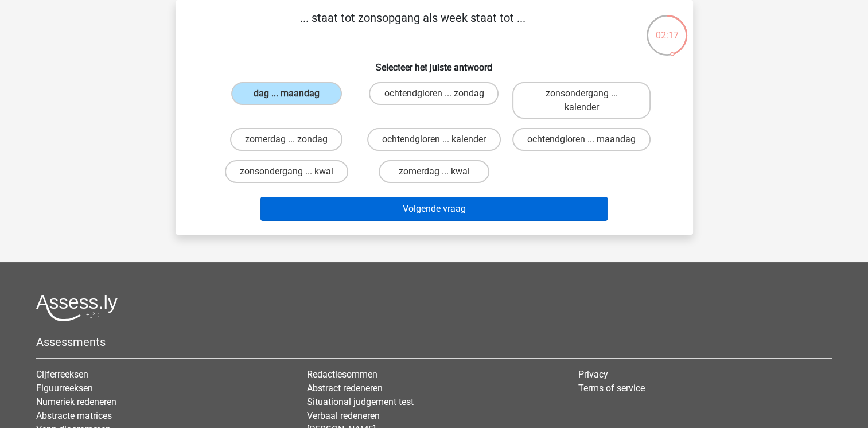 Image resolution: width=868 pixels, height=428 pixels. I want to click on label: zomerdag ... kwal, so click(434, 172).